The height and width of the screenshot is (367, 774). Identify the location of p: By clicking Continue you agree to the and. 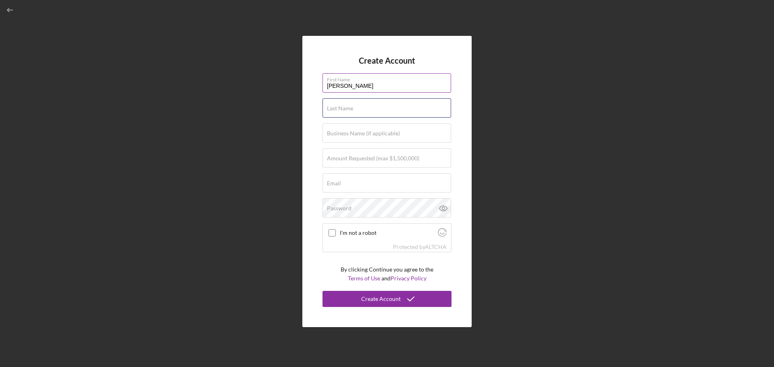
(387, 274).